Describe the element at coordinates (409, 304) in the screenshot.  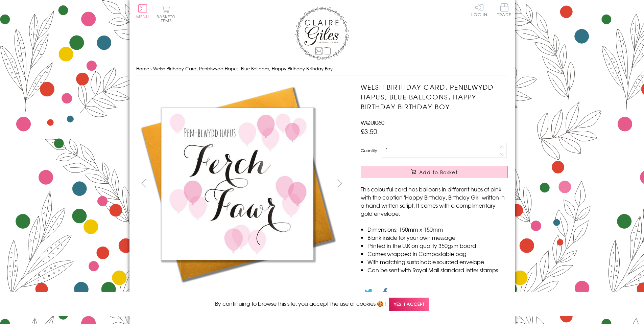
I see `span: Yes, I accept` at that location.